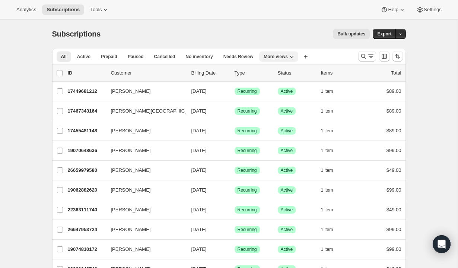 The image size is (458, 268). What do you see at coordinates (253, 73) in the screenshot?
I see `div: Type` at bounding box center [253, 73].